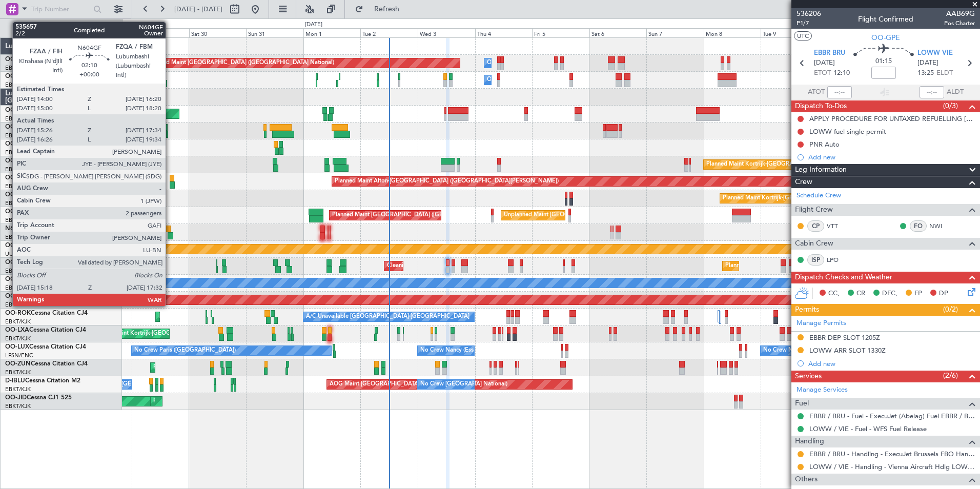  Describe the element at coordinates (17, 330) in the screenshot. I see `span: OO-LXA` at that location.